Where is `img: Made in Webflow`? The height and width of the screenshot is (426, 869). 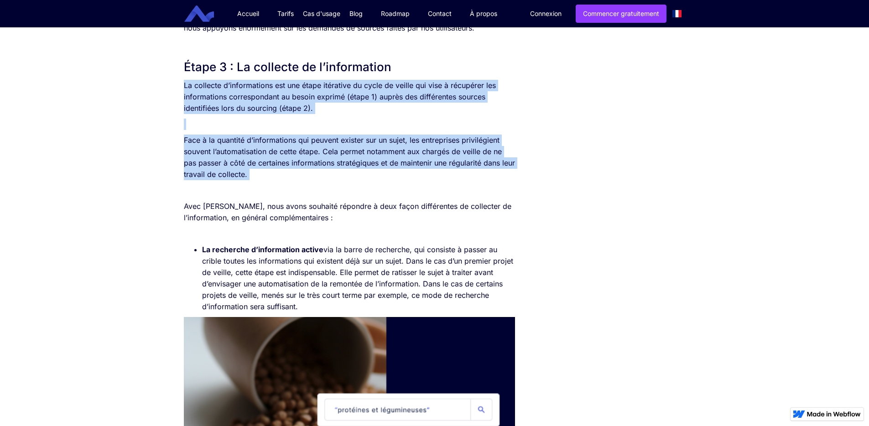
img: Made in Webflow is located at coordinates (834, 414).